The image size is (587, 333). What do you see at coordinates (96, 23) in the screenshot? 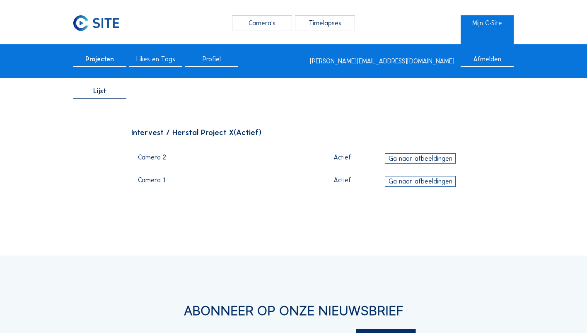
I see `img: C-SITE Logo` at bounding box center [96, 23].